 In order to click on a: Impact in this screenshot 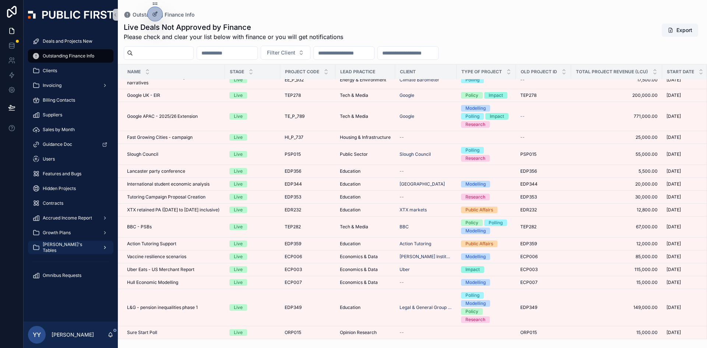, I will do `click(486, 270)`.